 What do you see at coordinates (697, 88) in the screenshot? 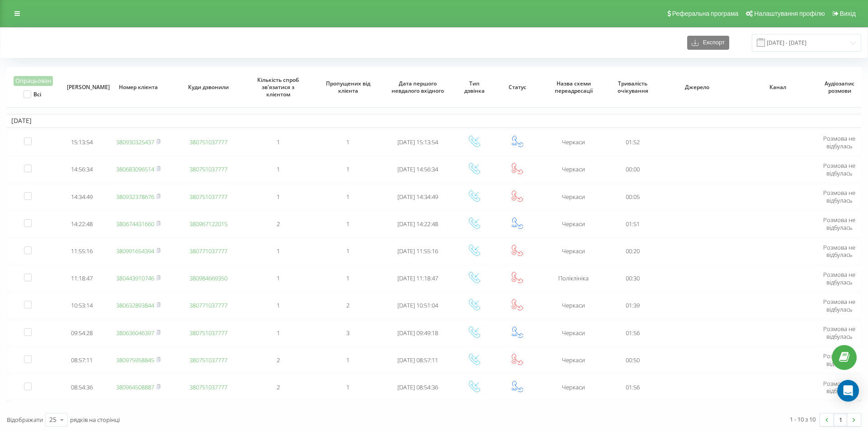
I see `span: Джерело` at bounding box center [697, 88].